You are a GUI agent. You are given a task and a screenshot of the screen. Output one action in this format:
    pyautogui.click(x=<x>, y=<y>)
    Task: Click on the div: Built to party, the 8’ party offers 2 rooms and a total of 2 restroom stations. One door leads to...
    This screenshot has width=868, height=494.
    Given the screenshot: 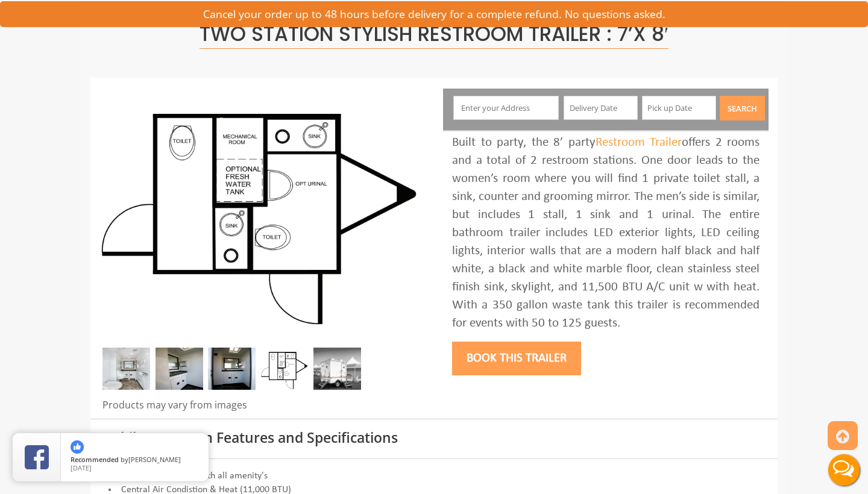 What is the action you would take?
    pyautogui.click(x=606, y=233)
    